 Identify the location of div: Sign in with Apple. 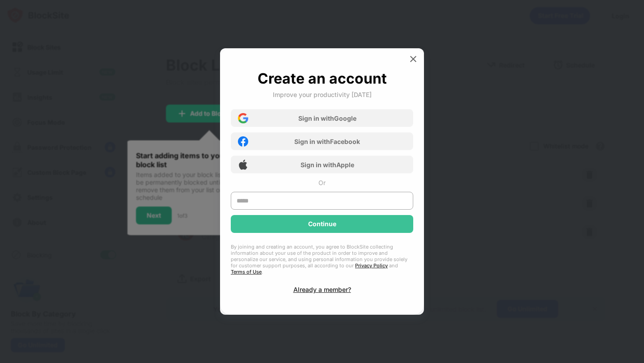
(327, 164).